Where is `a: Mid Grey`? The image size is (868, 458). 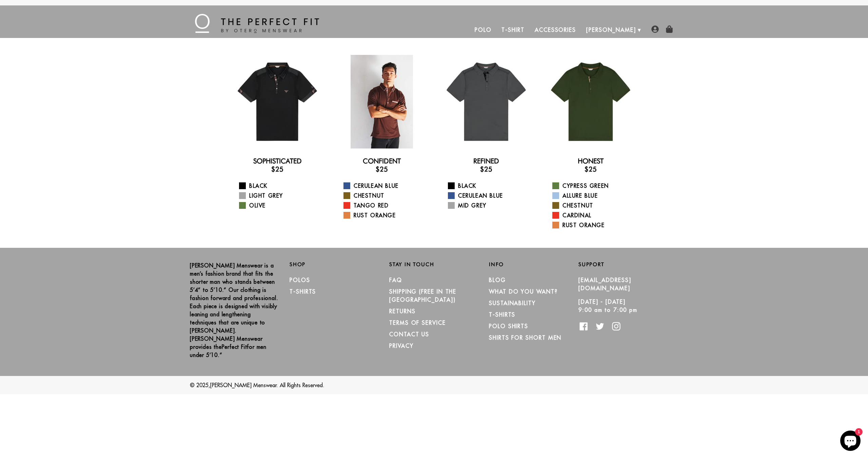 a: Mid Grey is located at coordinates (491, 205).